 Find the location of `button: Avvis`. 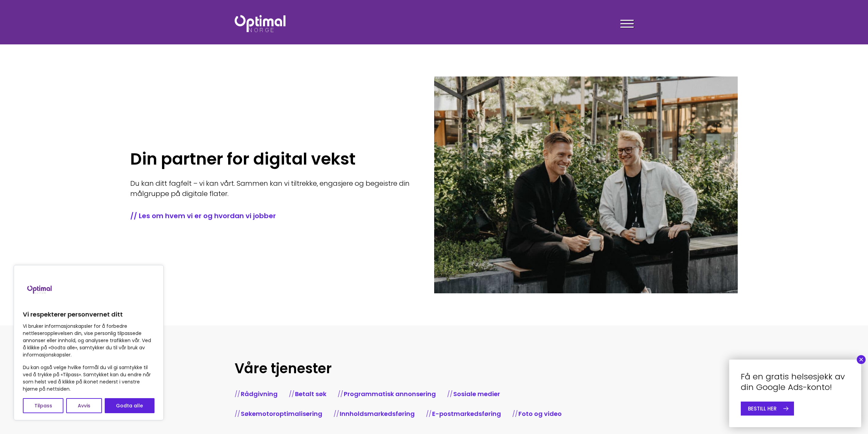

button: Avvis is located at coordinates (84, 405).